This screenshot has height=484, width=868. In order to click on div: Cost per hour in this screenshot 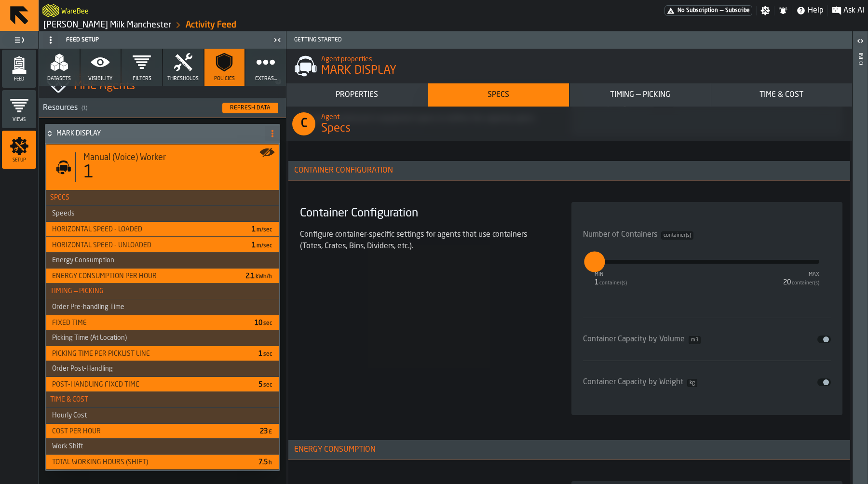, I will do `click(150, 432)`.